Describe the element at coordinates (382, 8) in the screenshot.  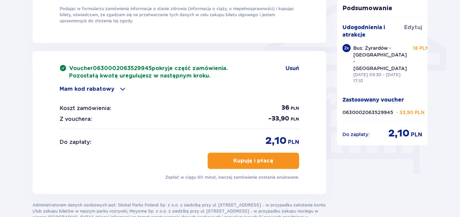
I see `p: Podsumowanie` at that location.